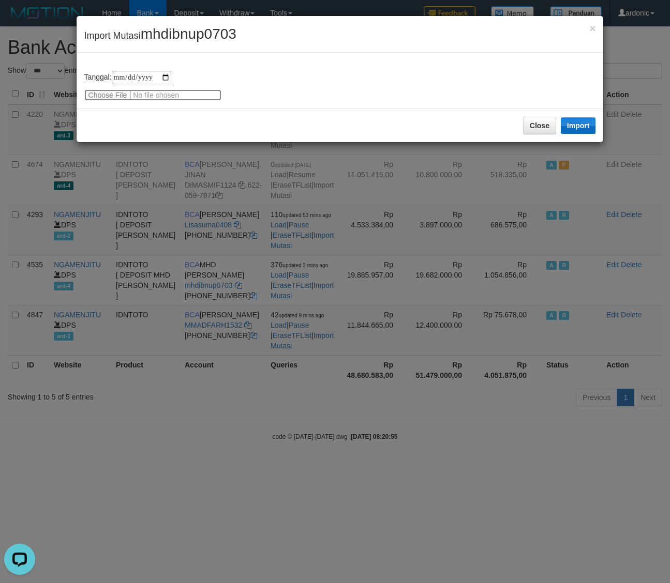  I want to click on button: Import, so click(578, 126).